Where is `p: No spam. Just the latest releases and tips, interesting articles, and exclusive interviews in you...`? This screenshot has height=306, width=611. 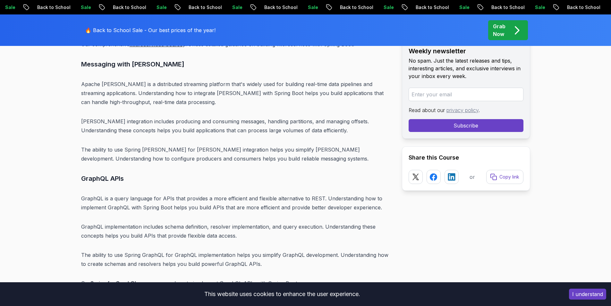
p: No spam. Just the latest releases and tips, interesting articles, and exclusive interviews in you... is located at coordinates (466, 68).